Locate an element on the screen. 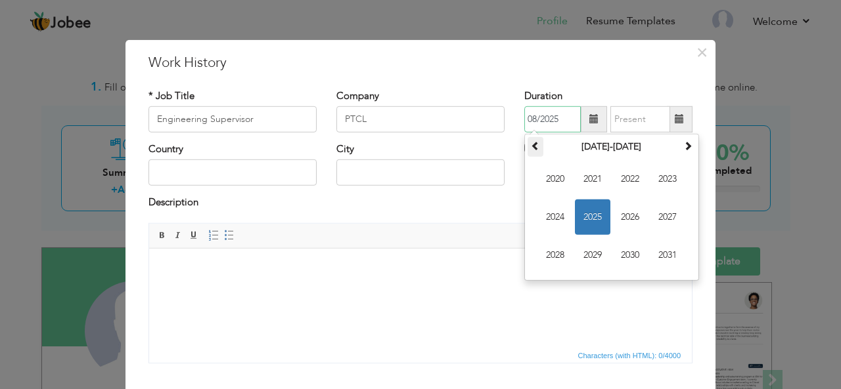  a: Italic is located at coordinates (178, 236).